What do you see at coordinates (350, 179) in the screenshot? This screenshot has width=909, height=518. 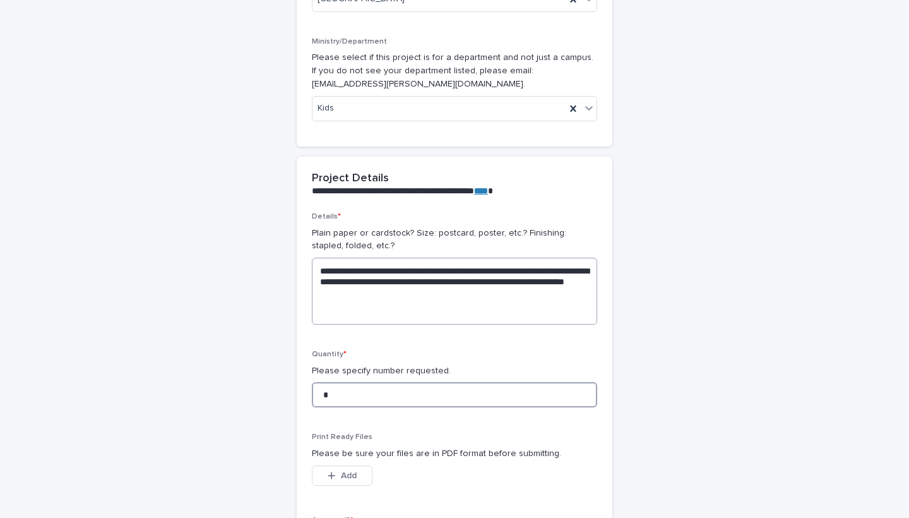 I see `h2: Project Details` at bounding box center [350, 179].